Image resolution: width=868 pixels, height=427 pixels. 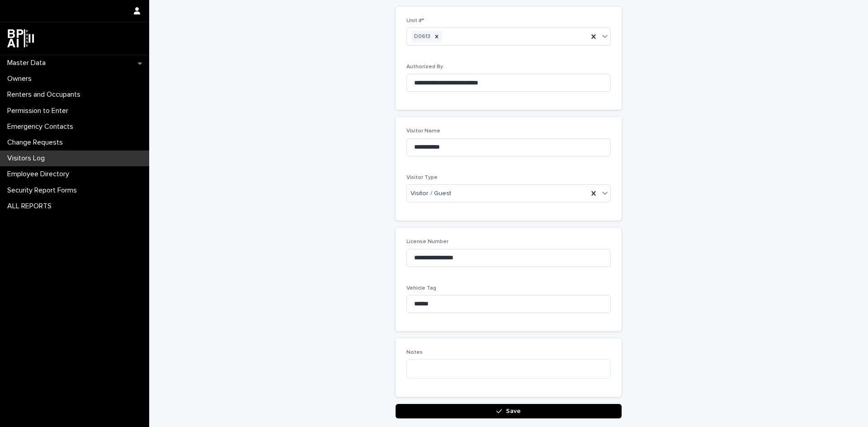 What do you see at coordinates (40, 174) in the screenshot?
I see `p: Employee Directory` at bounding box center [40, 174].